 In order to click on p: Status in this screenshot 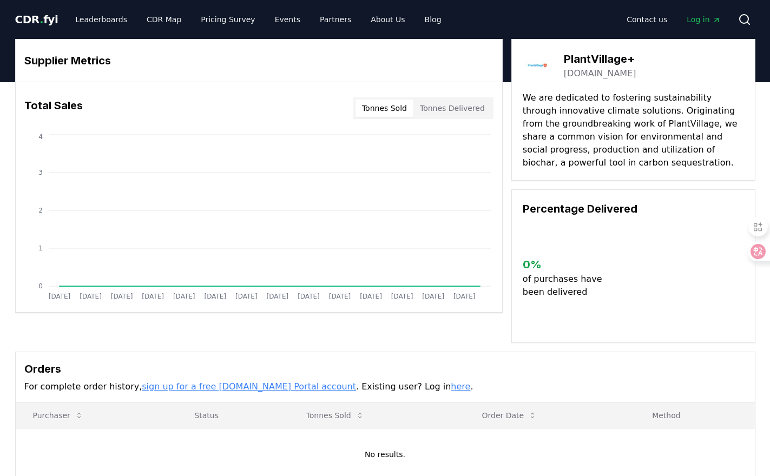, I will do `click(233, 416)`.